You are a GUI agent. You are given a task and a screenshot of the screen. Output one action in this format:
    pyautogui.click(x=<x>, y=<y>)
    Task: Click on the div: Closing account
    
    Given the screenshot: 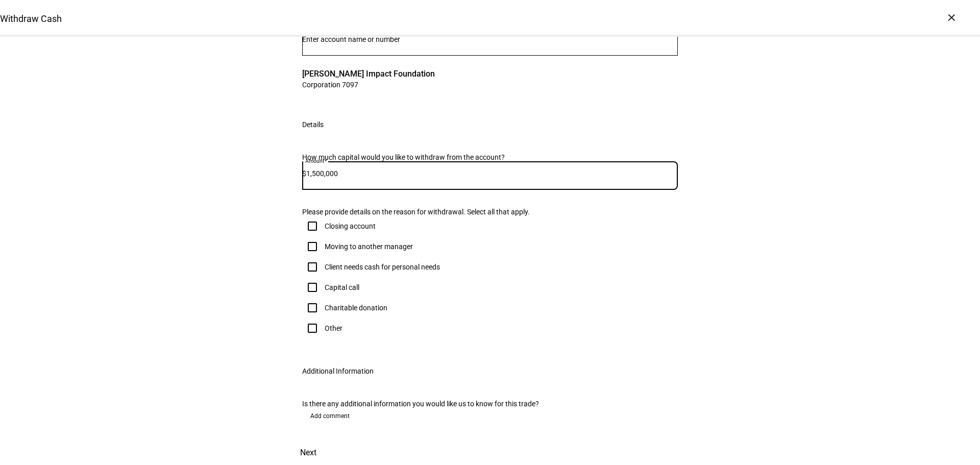 What is the action you would take?
    pyautogui.click(x=350, y=226)
    